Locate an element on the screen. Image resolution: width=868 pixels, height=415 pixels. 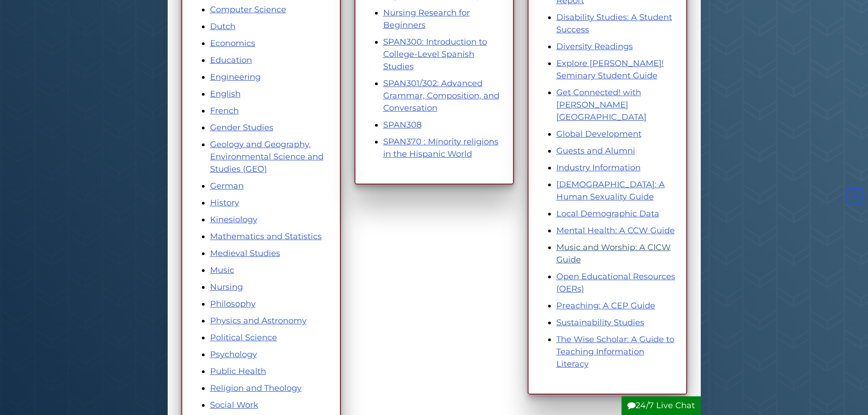
a: Music is located at coordinates (222, 270).